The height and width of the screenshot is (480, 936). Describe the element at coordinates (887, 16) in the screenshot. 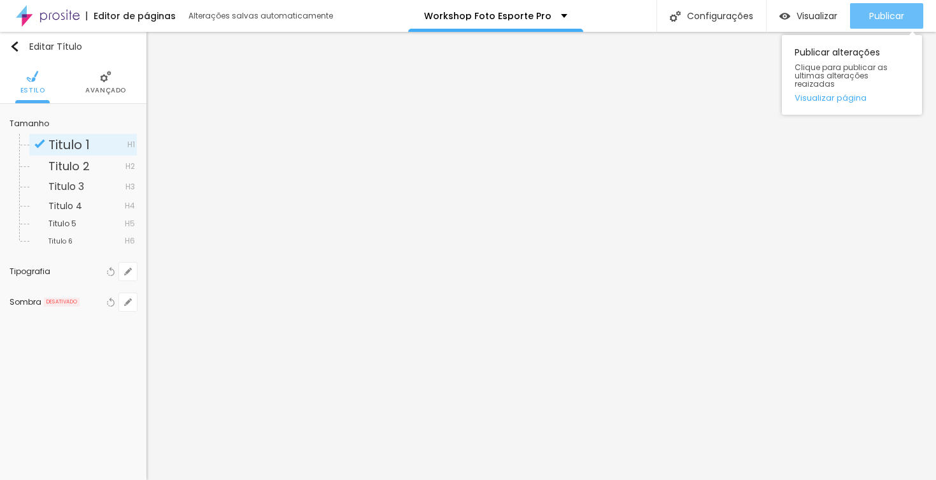

I see `button: Publicar` at that location.